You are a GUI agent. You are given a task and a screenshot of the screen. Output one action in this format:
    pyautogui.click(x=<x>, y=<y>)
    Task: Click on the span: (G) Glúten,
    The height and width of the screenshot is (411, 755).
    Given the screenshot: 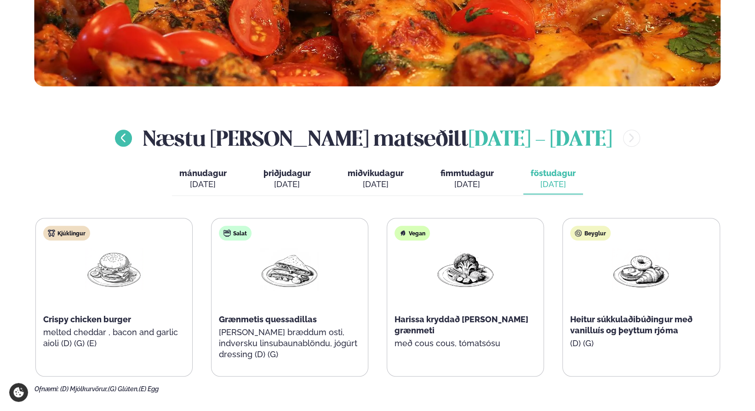 What is the action you would take?
    pyautogui.click(x=123, y=389)
    